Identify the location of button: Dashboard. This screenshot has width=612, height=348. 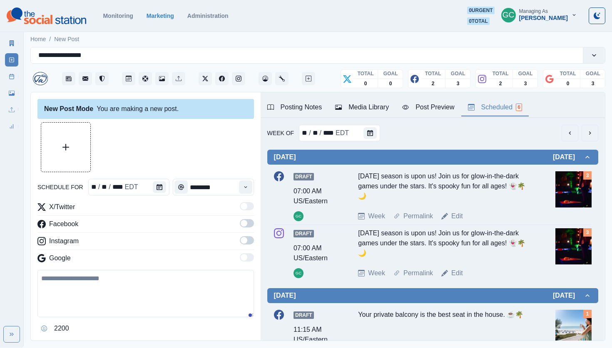
(265, 79).